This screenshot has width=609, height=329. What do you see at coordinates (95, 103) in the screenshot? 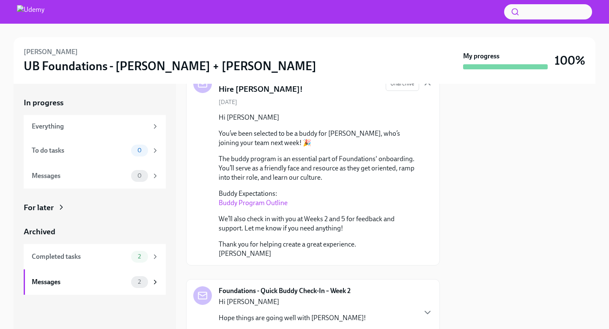
I see `a: In progress` at bounding box center [95, 103].